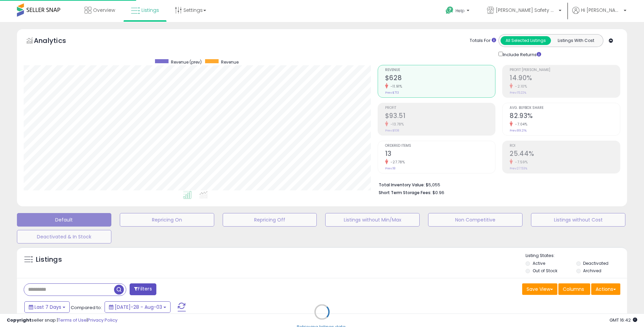 Image resolution: width=644 pixels, height=327 pixels. Describe the element at coordinates (441, 78) in the screenshot. I see `h2: $628` at that location.